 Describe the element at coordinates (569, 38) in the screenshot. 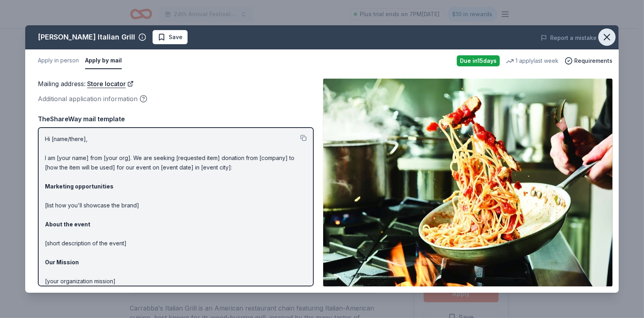

I see `button: Report a mistake` at that location.